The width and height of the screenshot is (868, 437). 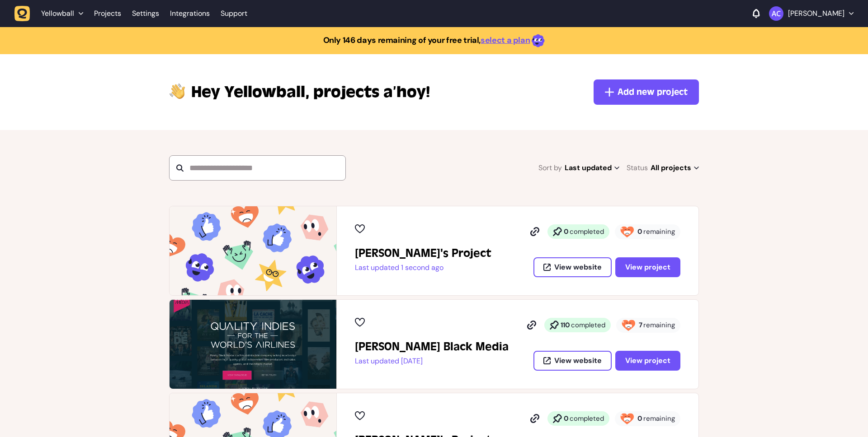 I want to click on p: Last updated 1 second ago, so click(x=423, y=268).